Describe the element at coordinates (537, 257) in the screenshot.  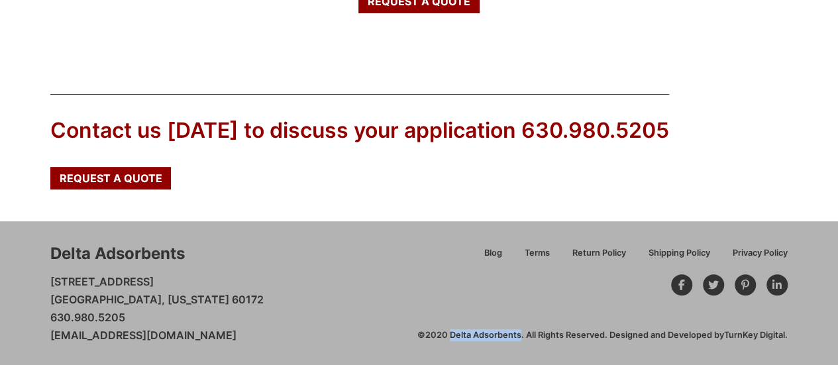
I see `a: Terms` at that location.